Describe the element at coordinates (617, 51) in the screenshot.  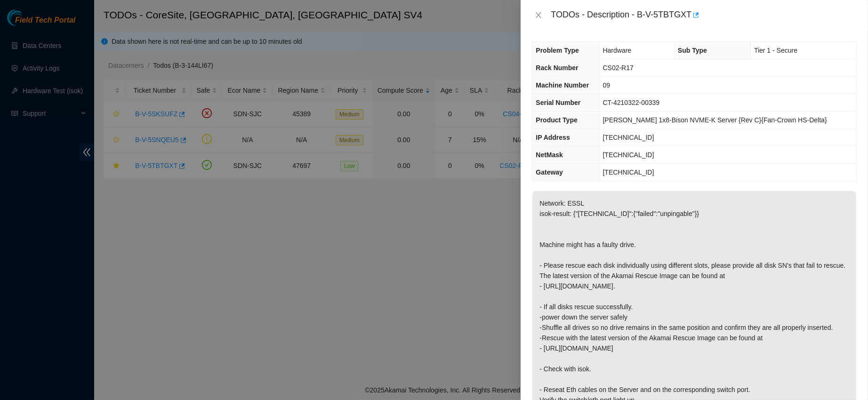
I see `span: Hardware` at that location.